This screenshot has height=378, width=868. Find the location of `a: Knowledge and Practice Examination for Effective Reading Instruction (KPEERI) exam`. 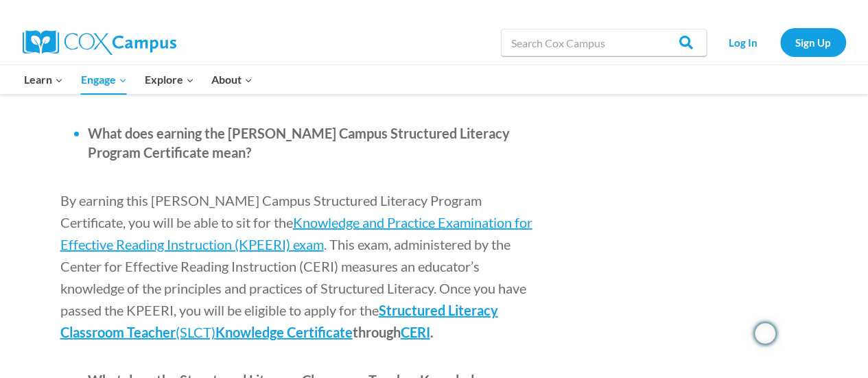

a: Knowledge and Practice Examination for Effective Reading Instruction (KPEERI) exam is located at coordinates (297, 233).